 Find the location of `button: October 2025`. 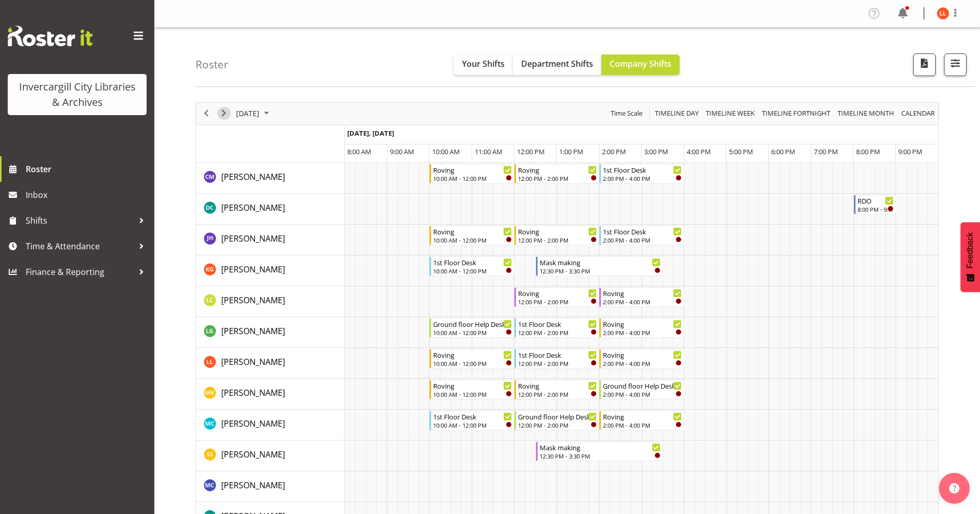

button: October 2025 is located at coordinates (254, 113).